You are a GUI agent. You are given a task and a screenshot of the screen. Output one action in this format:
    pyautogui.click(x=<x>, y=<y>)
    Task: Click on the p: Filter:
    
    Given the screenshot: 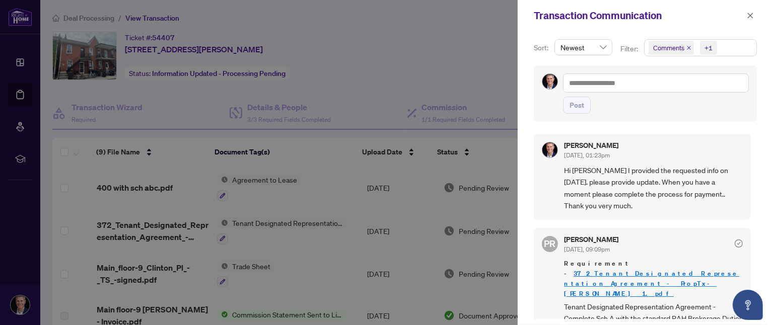 What is the action you would take?
    pyautogui.click(x=630, y=49)
    